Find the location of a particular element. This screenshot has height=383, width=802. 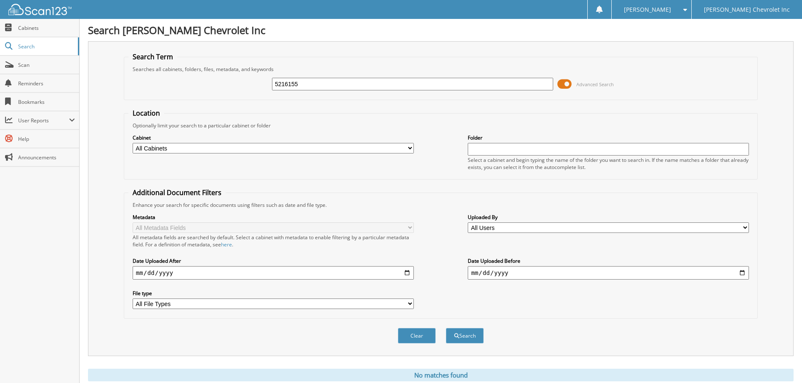

div: Select a cabinet and begin typing the name of the folder you want to search in. If the name match... is located at coordinates (608, 164).